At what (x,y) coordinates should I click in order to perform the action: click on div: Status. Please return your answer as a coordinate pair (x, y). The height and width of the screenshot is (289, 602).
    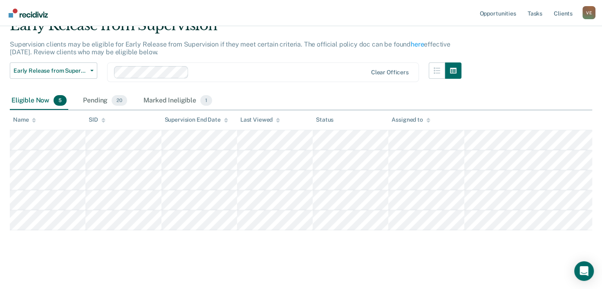
    Looking at the image, I should click on (325, 120).